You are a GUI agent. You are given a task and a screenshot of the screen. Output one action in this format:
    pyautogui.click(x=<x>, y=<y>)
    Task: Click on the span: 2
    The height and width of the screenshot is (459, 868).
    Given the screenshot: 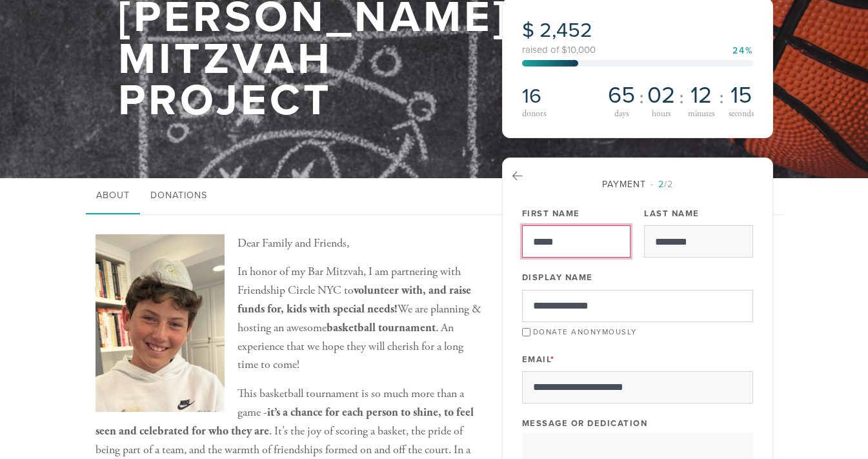 What is the action you would take?
    pyautogui.click(x=661, y=184)
    